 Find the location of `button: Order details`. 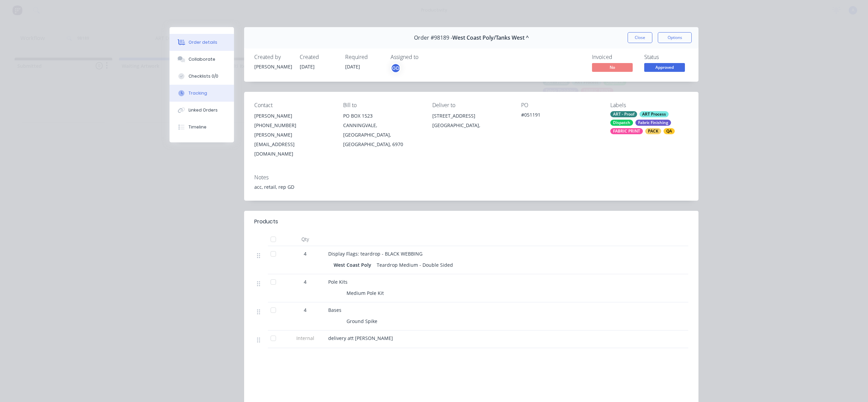

button: Order details is located at coordinates (202, 42).